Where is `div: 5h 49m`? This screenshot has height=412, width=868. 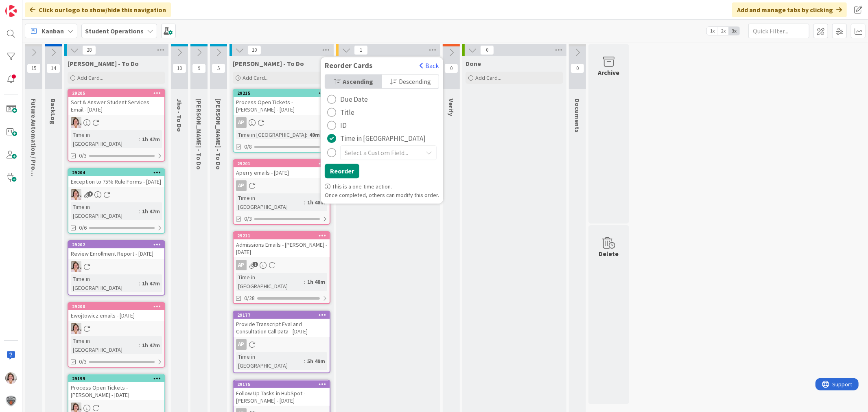 div: 5h 49m is located at coordinates (316, 361).